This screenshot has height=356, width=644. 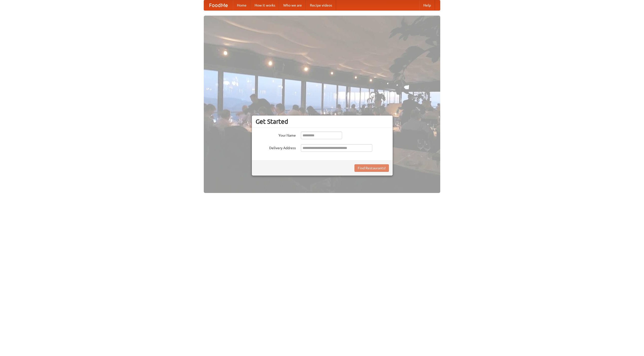 What do you see at coordinates (321, 5) in the screenshot?
I see `a: Recipe videos` at bounding box center [321, 5].